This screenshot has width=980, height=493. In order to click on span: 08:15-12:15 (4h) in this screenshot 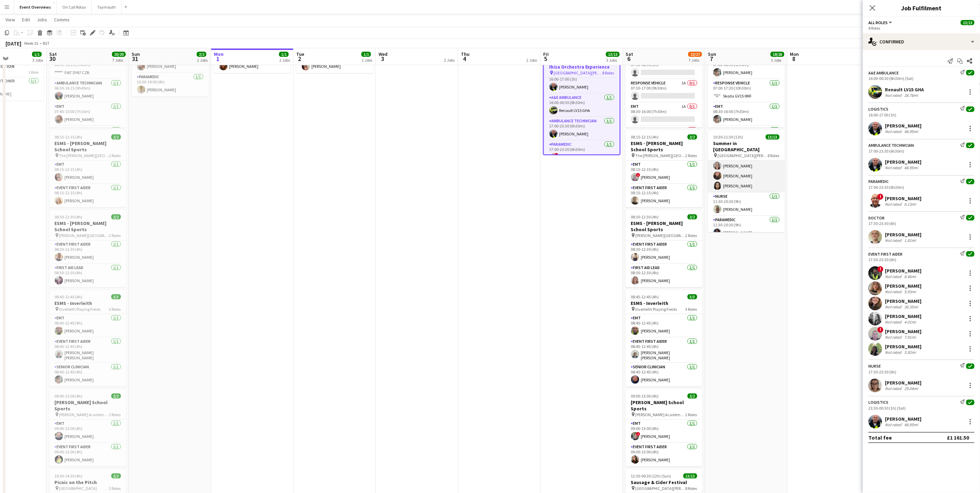, I will do `click(645, 136)`.